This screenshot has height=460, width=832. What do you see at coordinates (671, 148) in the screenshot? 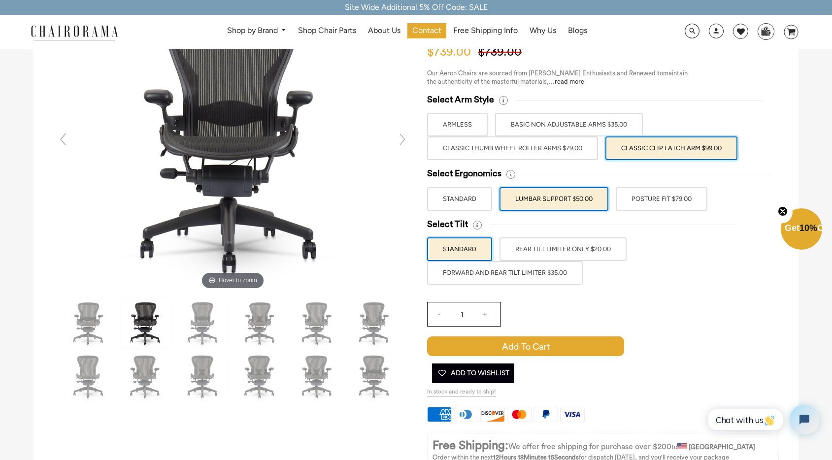
I see `label: Classic Clip Latch Arm $99.00` at bounding box center [671, 148].